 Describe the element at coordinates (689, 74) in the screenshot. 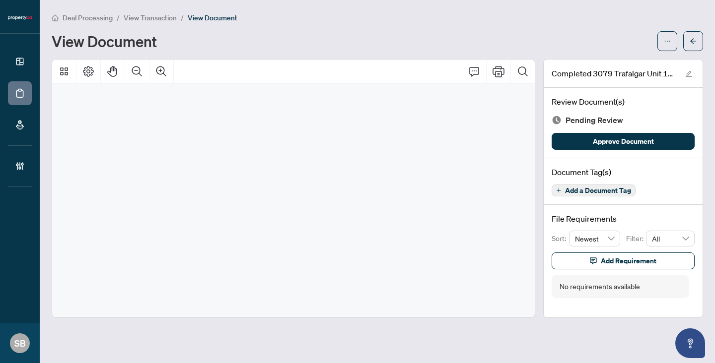

I see `span: edit` at that location.